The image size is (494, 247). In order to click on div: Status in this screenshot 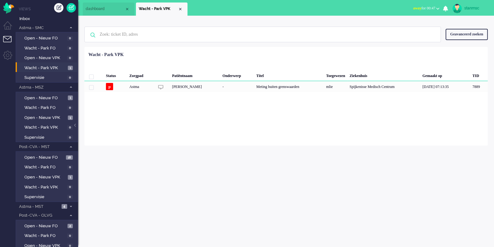, I will do `click(115, 75)`.